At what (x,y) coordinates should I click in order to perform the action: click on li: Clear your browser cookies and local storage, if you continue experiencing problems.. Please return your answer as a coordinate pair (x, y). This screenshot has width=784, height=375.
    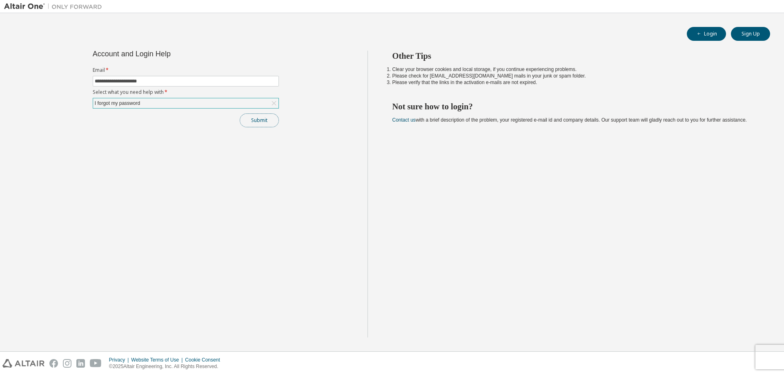
    Looking at the image, I should click on (574, 69).